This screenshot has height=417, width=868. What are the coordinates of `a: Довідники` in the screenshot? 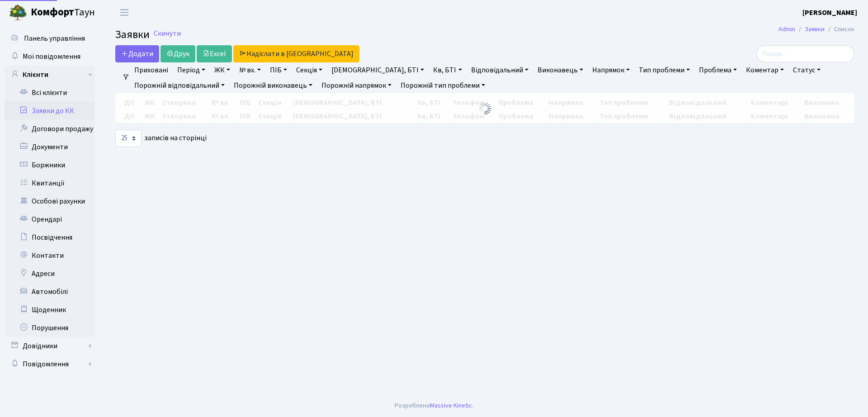 It's located at (50, 346).